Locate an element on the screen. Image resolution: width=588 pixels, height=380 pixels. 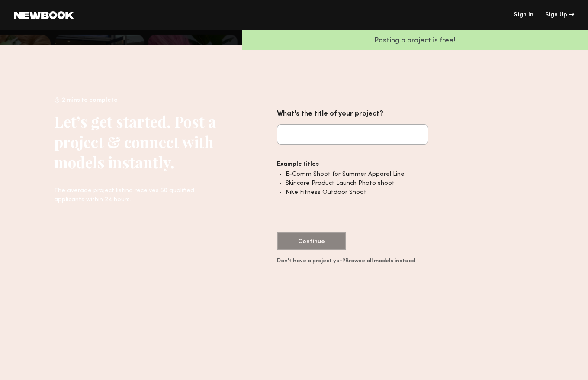
input: What's the title of your project? is located at coordinates (352, 134).